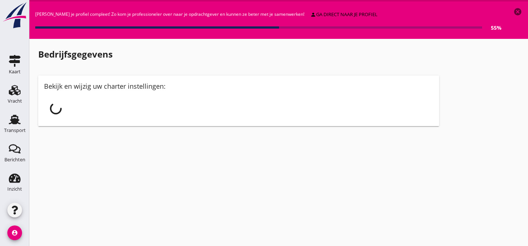 The width and height of the screenshot is (528, 246). What do you see at coordinates (344, 15) in the screenshot?
I see `div: ga direct naar je profiel` at bounding box center [344, 15].